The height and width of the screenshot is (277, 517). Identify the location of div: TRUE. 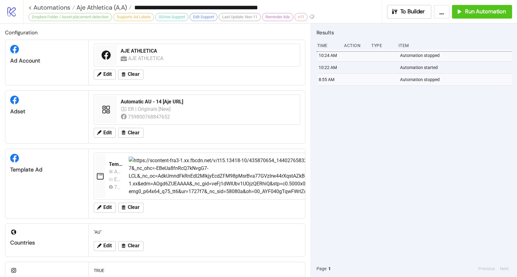
(197, 271).